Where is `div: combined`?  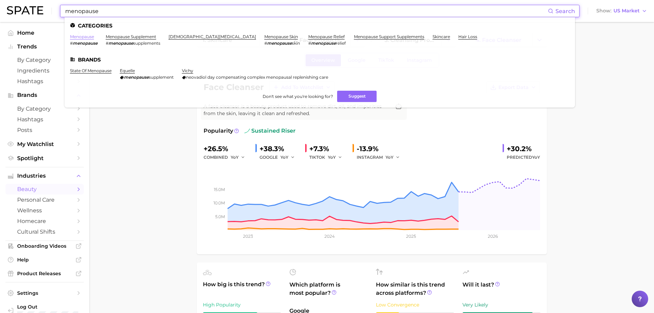
div: combined is located at coordinates (227, 157).